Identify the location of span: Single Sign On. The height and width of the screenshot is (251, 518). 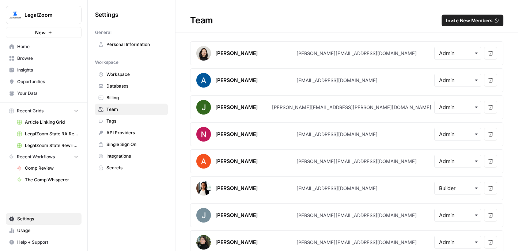
(135, 145).